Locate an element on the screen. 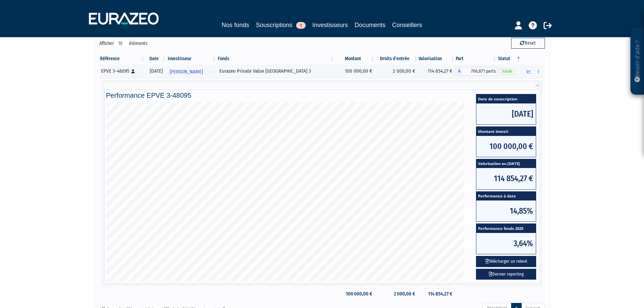 The width and height of the screenshot is (644, 308). span: Performance à date is located at coordinates (506, 196).